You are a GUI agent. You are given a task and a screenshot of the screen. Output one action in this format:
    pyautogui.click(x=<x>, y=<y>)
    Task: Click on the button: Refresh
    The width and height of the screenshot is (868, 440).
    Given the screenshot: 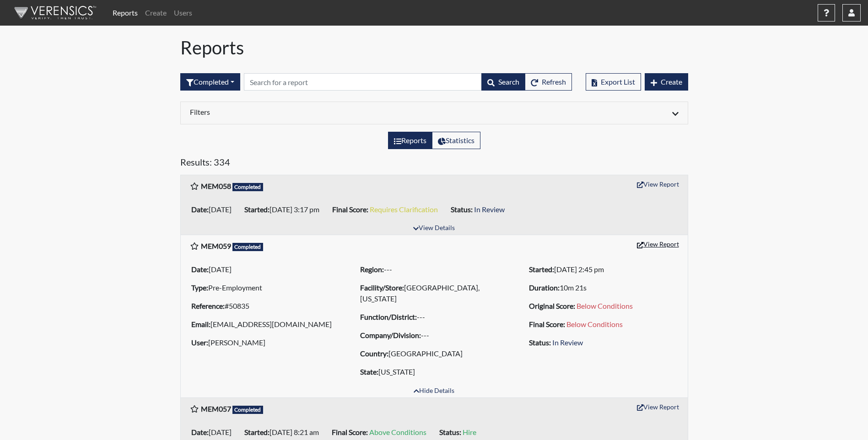 What is the action you would take?
    pyautogui.click(x=548, y=82)
    